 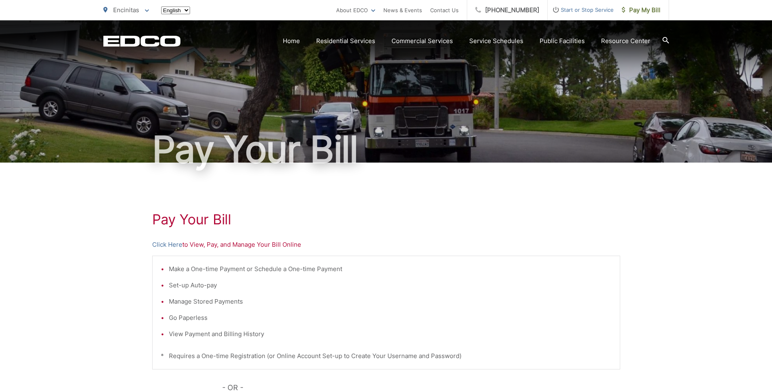 I want to click on a: Click Here, so click(x=167, y=245).